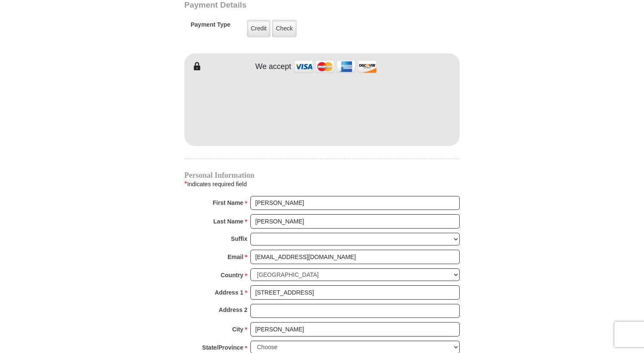 The image size is (644, 353). What do you see at coordinates (228, 203) in the screenshot?
I see `strong: First Name` at bounding box center [228, 203].